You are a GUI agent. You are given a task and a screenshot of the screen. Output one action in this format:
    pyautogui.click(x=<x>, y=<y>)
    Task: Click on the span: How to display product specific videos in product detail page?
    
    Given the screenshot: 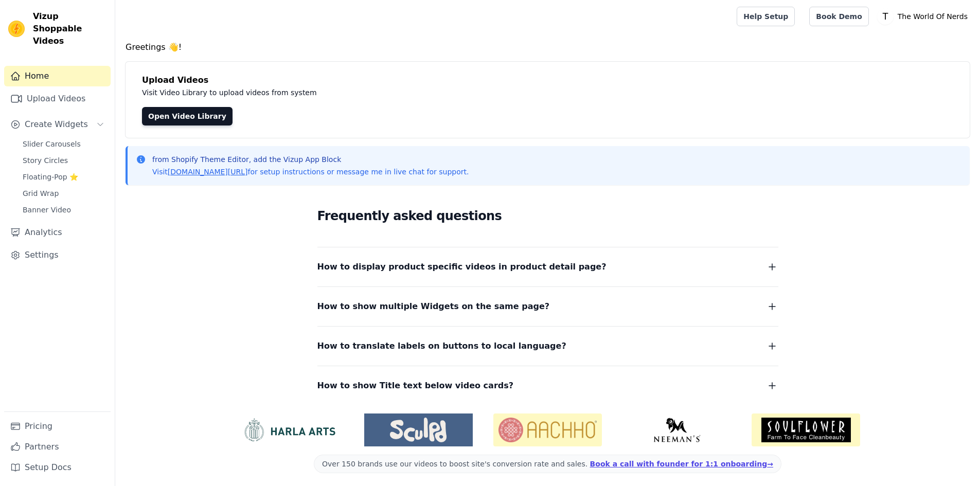 What is the action you would take?
    pyautogui.click(x=462, y=267)
    